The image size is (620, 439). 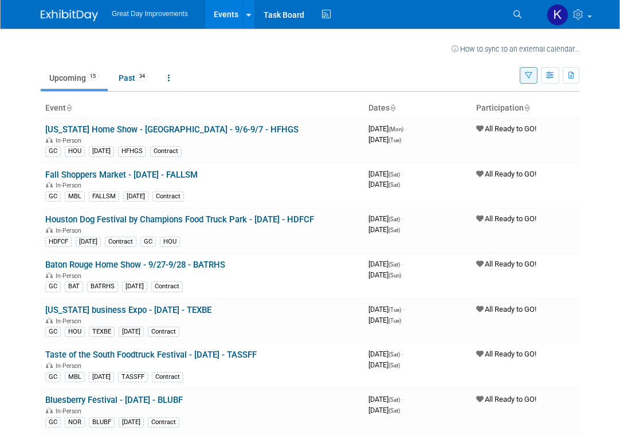 What do you see at coordinates (525, 108) in the screenshot?
I see `th: Participation` at bounding box center [525, 108].